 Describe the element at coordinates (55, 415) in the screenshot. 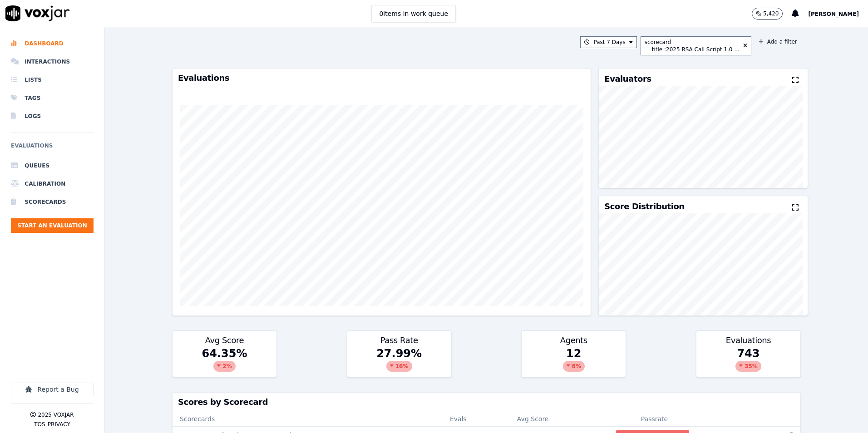

I see `p: 2025 Voxjar` at that location.